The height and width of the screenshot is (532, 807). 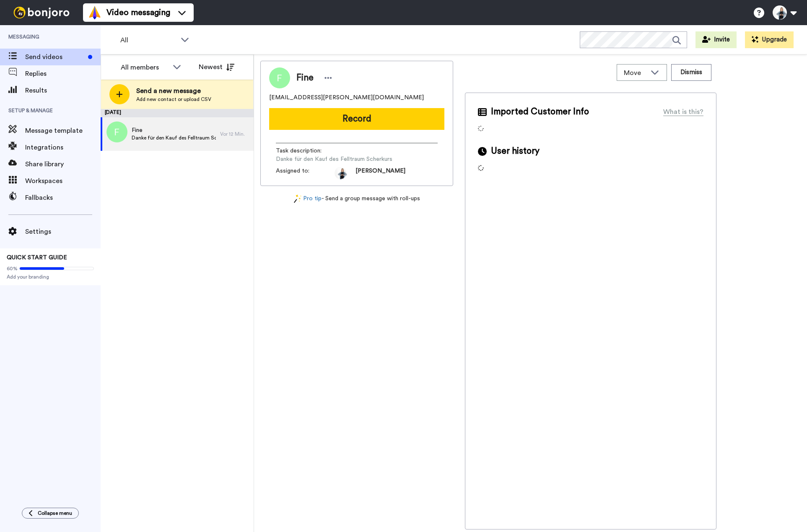 What do you see at coordinates (234, 134) in the screenshot?
I see `div: Vor 12 Min.` at bounding box center [234, 134].